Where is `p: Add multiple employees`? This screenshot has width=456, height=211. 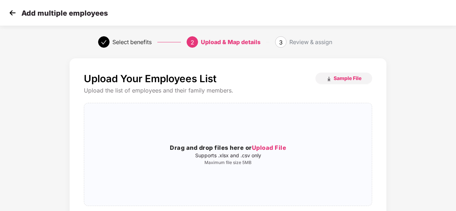
p: Add multiple employees is located at coordinates (65, 13).